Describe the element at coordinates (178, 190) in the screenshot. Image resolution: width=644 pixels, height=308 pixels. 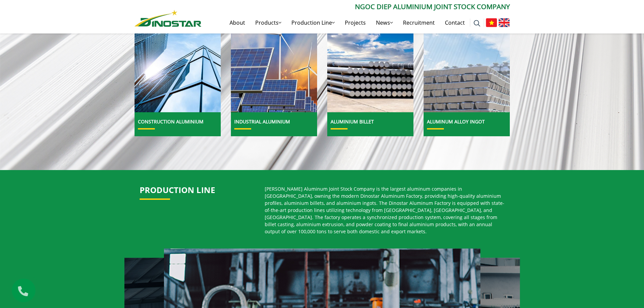
I see `a: PRODUCTION LINE` at that location.